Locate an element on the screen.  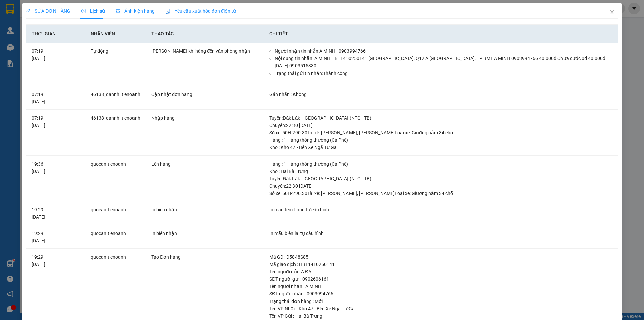
div: In mẫu tem hàng tự cấu hình is located at coordinates (441, 209).